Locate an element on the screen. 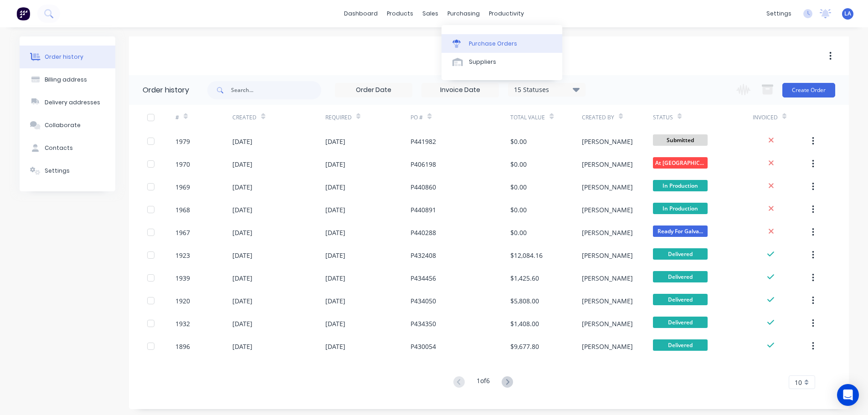 The height and width of the screenshot is (415, 868). div: Purchase Orders is located at coordinates (493, 44).